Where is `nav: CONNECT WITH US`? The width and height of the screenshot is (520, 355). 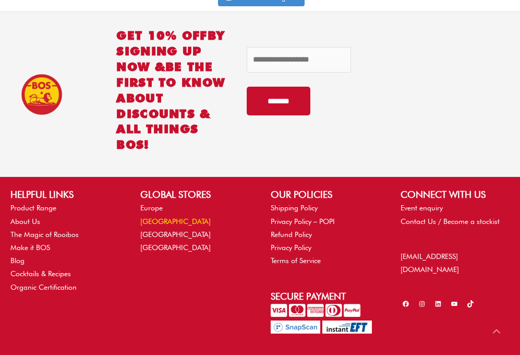
nav: CONNECT WITH US is located at coordinates (455, 214).